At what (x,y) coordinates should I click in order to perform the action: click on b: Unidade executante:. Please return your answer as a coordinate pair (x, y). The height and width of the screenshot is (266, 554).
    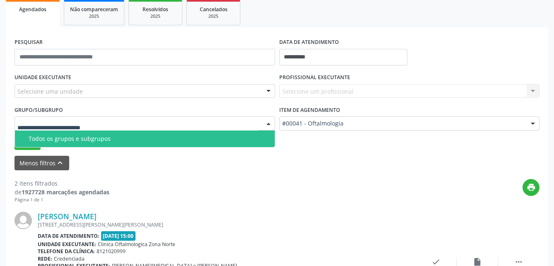
    Looking at the image, I should click on (67, 244).